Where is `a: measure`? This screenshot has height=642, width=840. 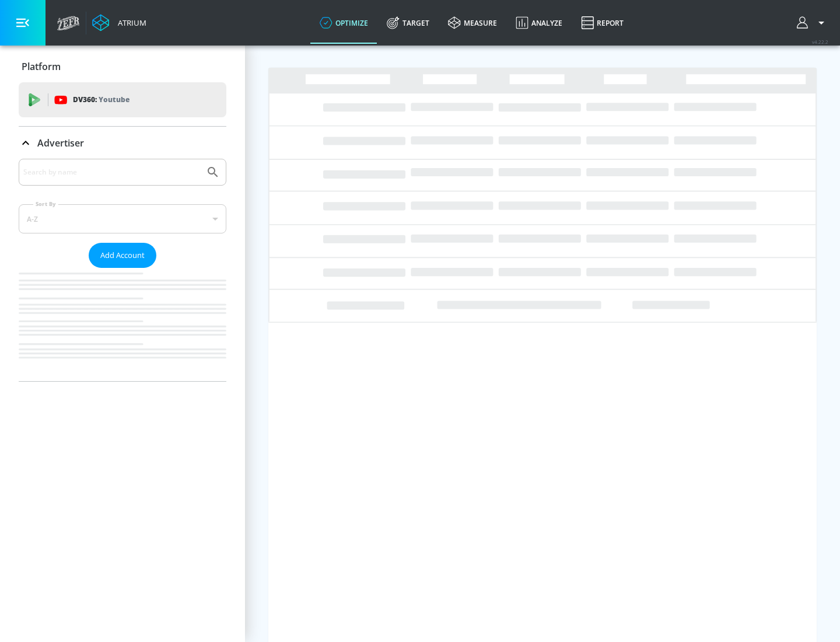
a: measure is located at coordinates (473, 23).